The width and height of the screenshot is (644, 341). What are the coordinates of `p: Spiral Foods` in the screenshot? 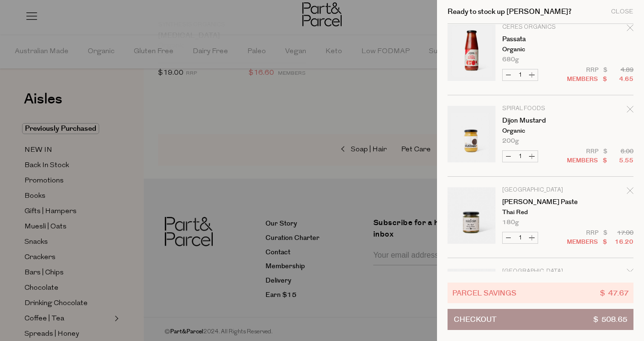 It's located at (539, 108).